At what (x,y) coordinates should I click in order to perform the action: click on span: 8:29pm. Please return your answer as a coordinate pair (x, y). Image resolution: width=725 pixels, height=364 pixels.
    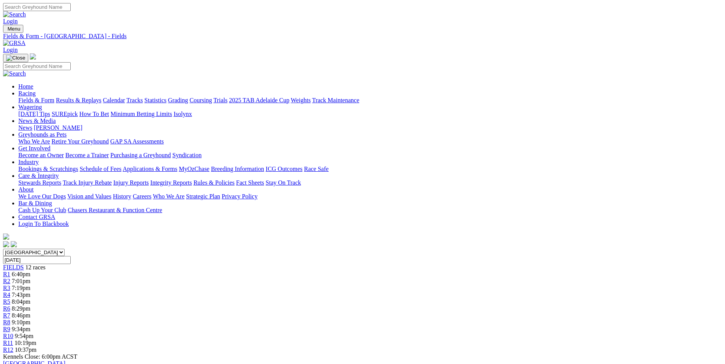
    Looking at the image, I should click on (21, 309).